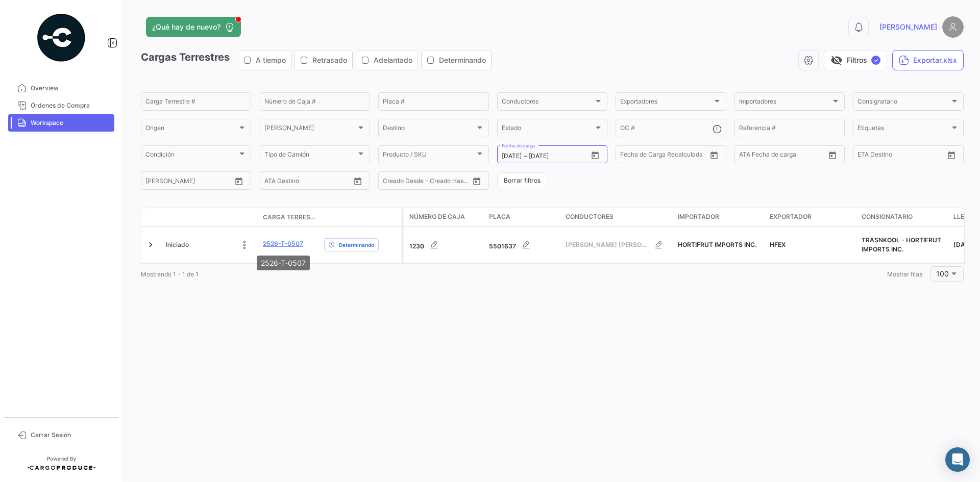 The image size is (980, 482). I want to click on span: Importador, so click(699, 217).